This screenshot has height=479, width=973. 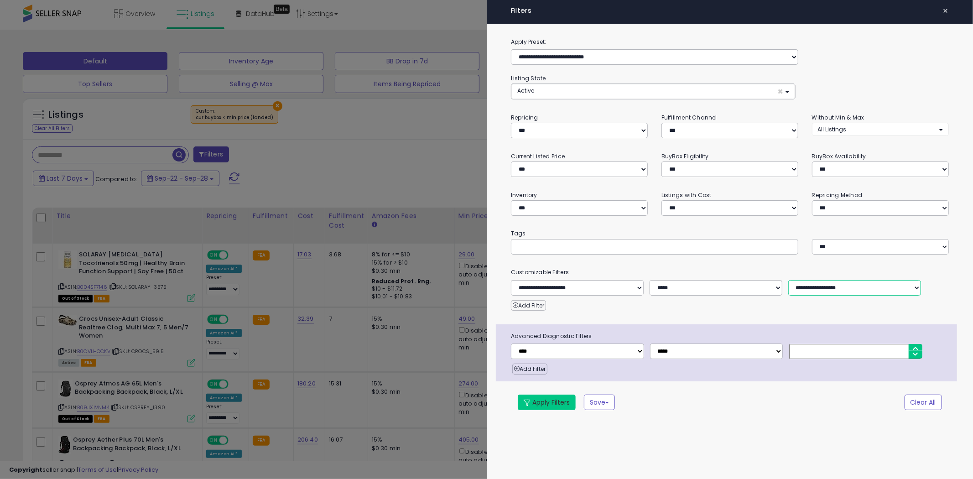 What do you see at coordinates (653, 91) in the screenshot?
I see `button: Active ×` at bounding box center [653, 91].